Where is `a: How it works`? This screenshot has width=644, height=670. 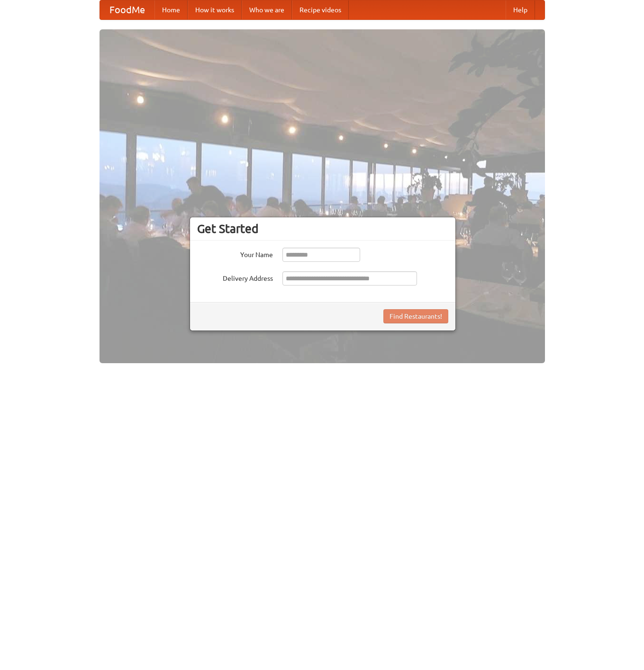 a: How it works is located at coordinates (214, 10).